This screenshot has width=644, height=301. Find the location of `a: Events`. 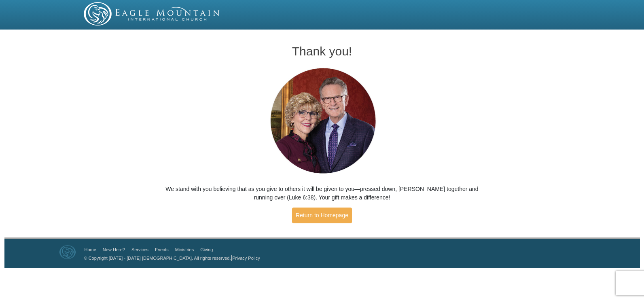

a: Events is located at coordinates (162, 249).